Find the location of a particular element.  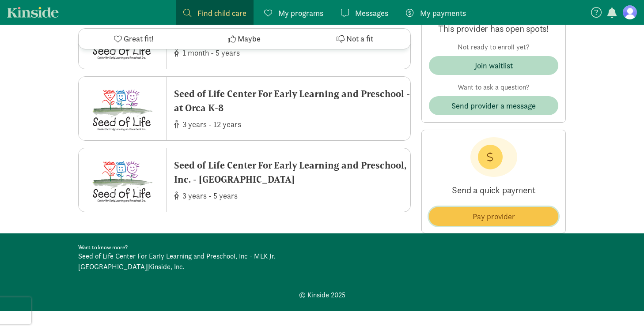

span: Pay provider is located at coordinates (494, 216).